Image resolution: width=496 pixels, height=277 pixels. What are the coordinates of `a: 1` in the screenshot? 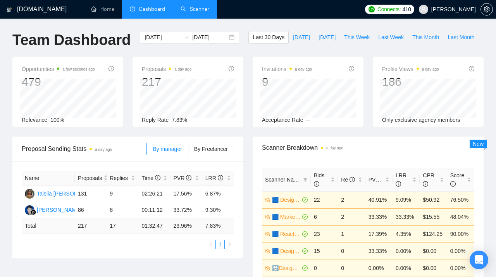 It's located at (220, 244).